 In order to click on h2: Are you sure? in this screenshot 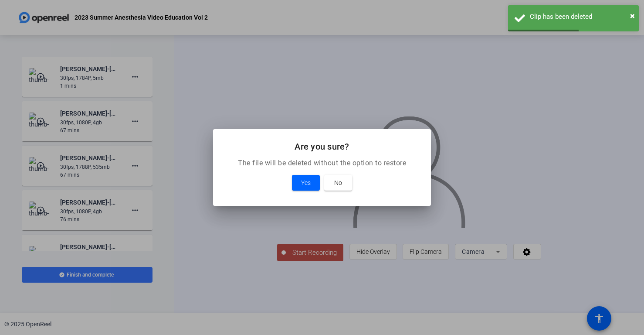, I will do `click(322, 147)`.